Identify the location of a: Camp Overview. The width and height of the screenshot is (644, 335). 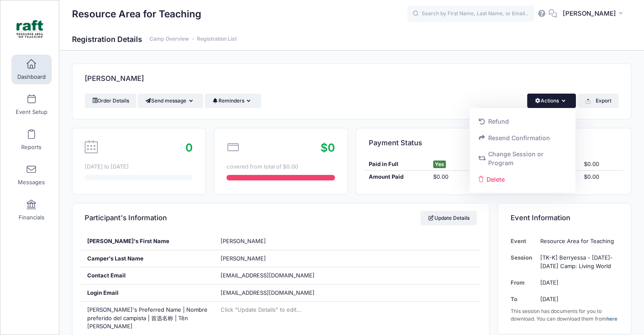
(169, 39).